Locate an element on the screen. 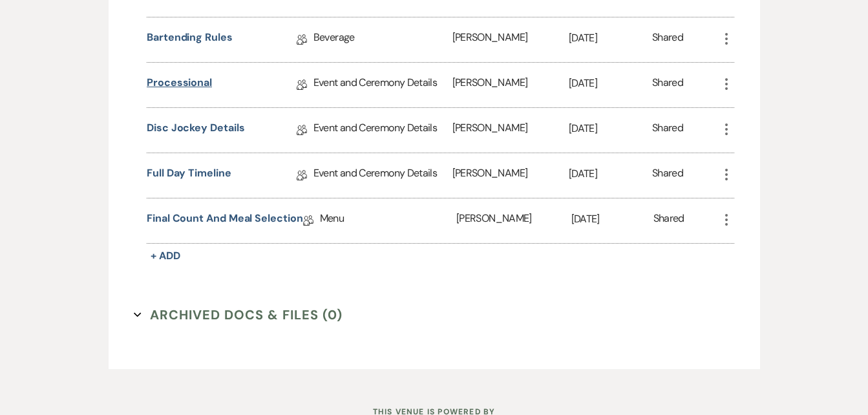 Image resolution: width=868 pixels, height=415 pixels. a: Bartending Rules is located at coordinates (189, 39).